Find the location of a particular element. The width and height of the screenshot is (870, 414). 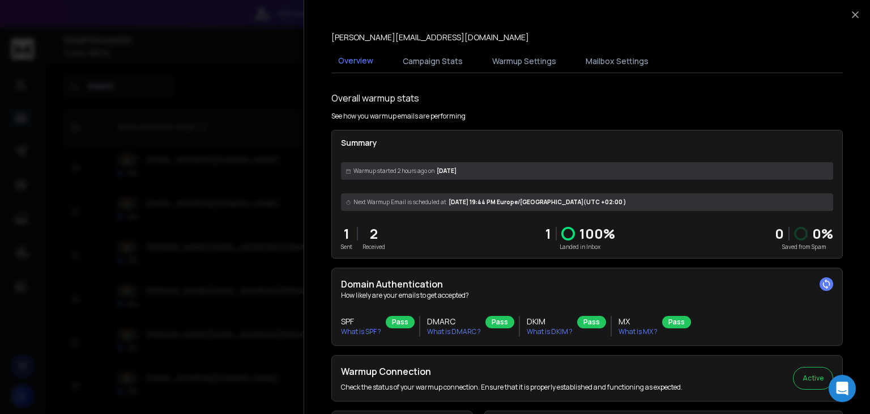

p: 2 is located at coordinates (374, 233).